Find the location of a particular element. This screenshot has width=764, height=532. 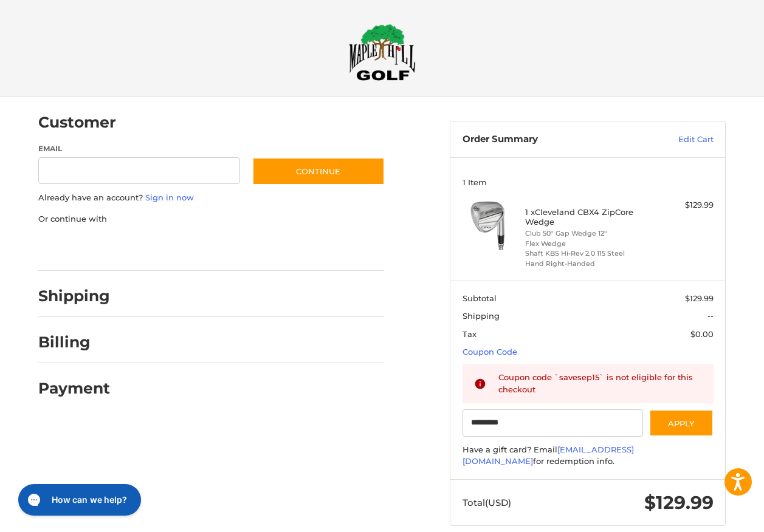

li: Club 50° Gap Wedge 12° is located at coordinates (586, 233).